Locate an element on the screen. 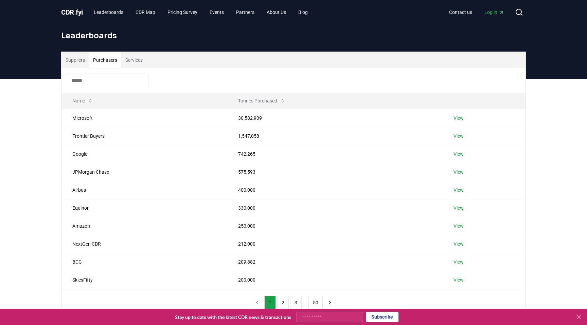  td: Equinor is located at coordinates (144, 208).